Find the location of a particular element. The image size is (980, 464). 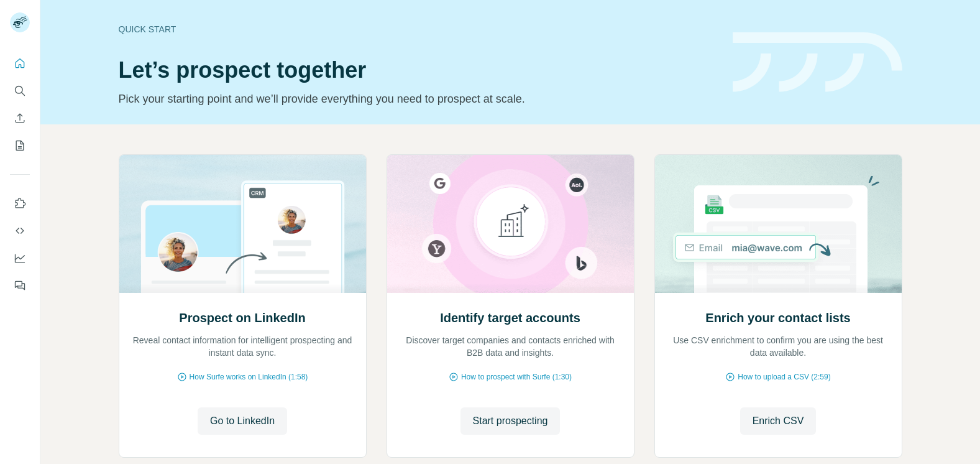

button: Quick start is located at coordinates (19, 64).